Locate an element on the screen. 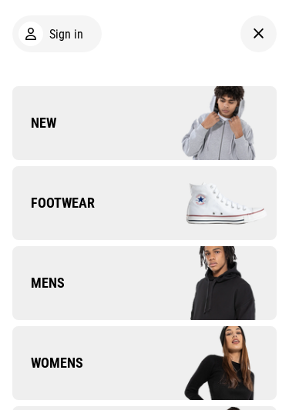 The height and width of the screenshot is (410, 289). a: Mens Company is located at coordinates (144, 283).